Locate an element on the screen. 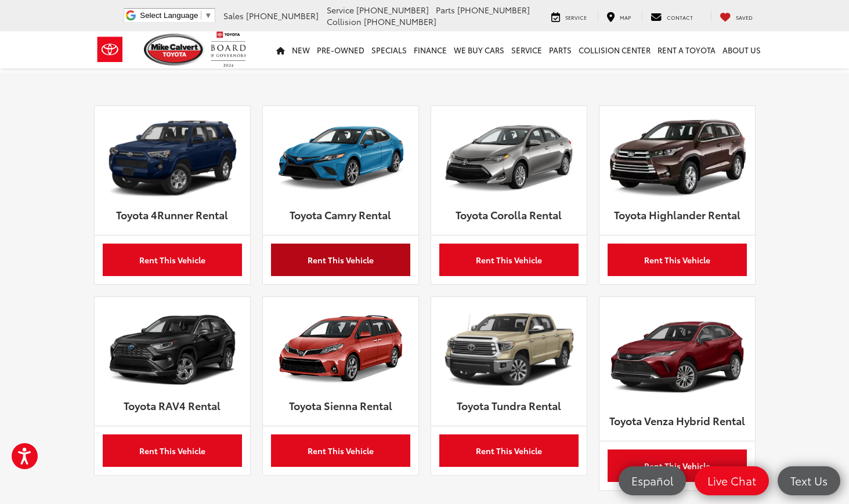 The image size is (849, 504). span: Text Us is located at coordinates (809, 480).